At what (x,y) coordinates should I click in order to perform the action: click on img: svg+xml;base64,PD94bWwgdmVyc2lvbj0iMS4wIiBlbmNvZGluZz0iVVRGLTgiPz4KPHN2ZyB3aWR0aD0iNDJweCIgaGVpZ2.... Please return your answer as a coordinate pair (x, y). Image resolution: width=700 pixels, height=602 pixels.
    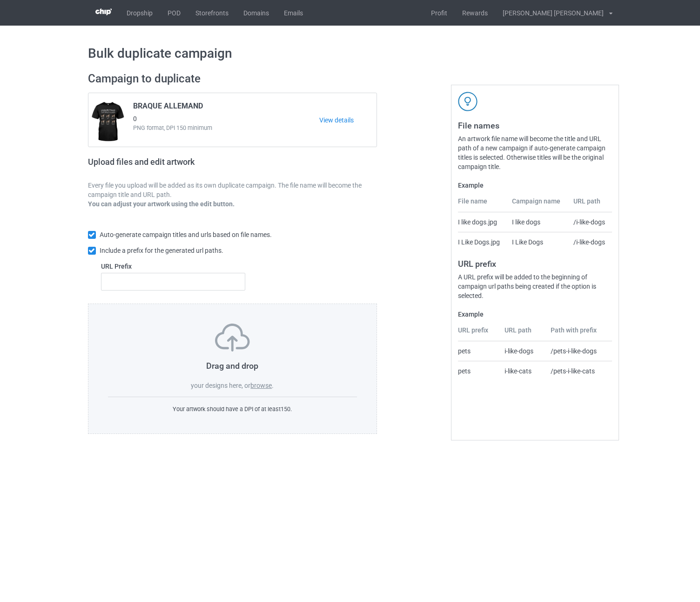
    Looking at the image, I should click on (468, 101).